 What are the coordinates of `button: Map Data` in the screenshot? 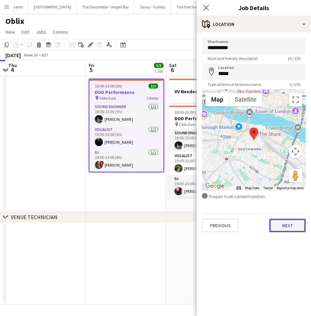 It's located at (252, 188).